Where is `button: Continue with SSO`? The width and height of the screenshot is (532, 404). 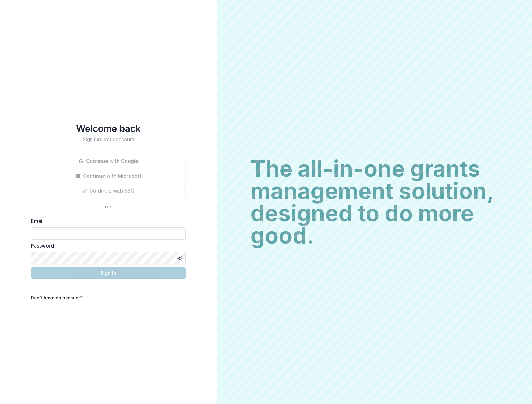
button: Continue with SSO is located at coordinates (108, 191).